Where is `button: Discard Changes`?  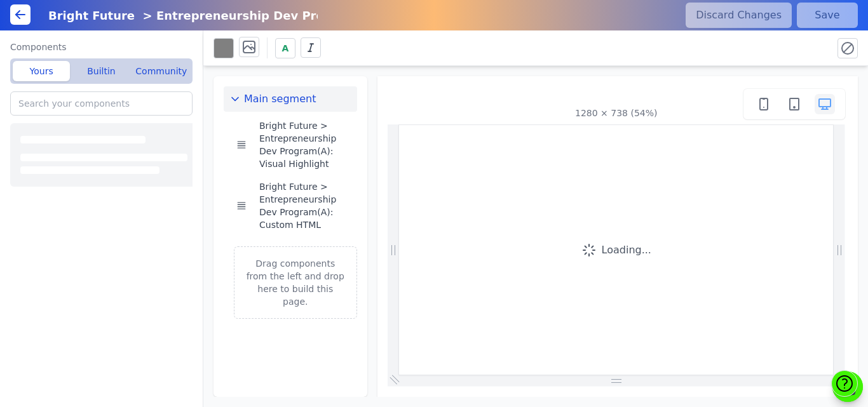 button: Discard Changes is located at coordinates (738, 15).